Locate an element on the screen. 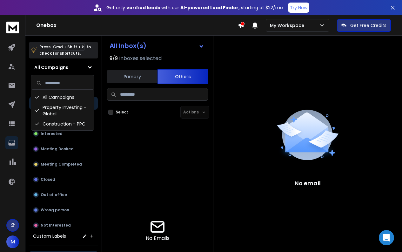 The height and width of the screenshot is (252, 402). span: Cmd + Shift + k is located at coordinates (68, 47).